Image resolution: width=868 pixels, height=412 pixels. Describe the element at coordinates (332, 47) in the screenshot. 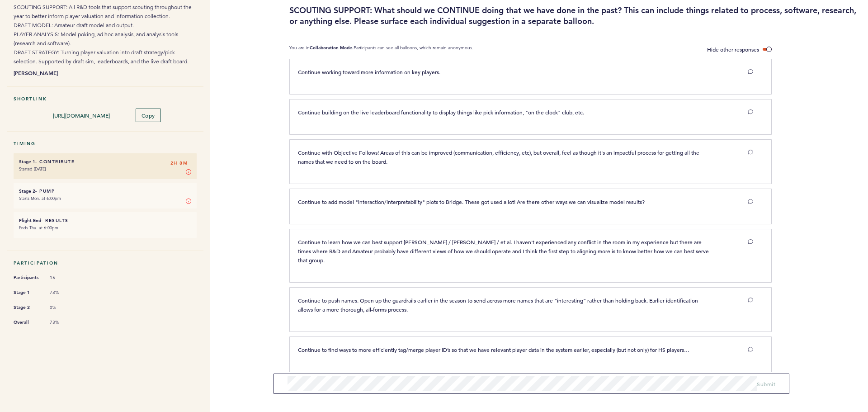

I see `b: Collaboration Mode.` at that location.